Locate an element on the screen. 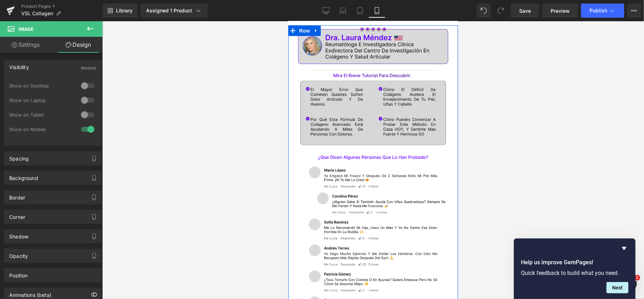 The height and width of the screenshot is (299, 644). div: Corner is located at coordinates (17, 215).